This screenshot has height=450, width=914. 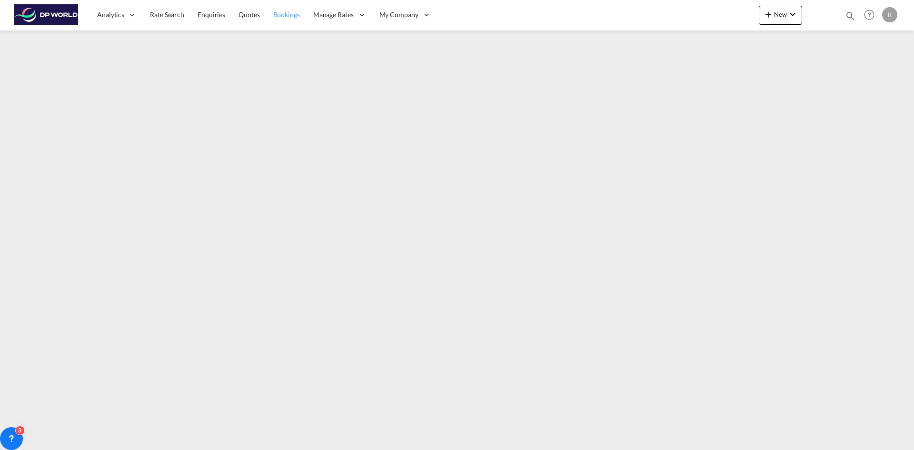 I want to click on img: c08ca190194411f088ed0f3ba295208c.png, so click(x=46, y=15).